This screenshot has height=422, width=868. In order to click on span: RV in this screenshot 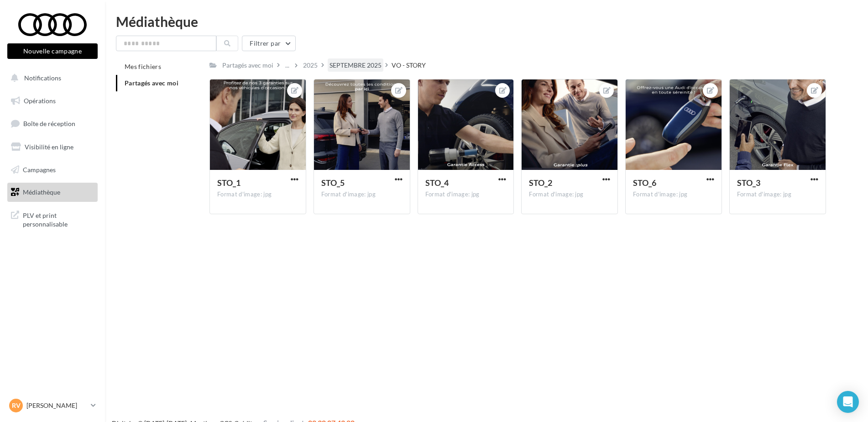, I will do `click(16, 405)`.